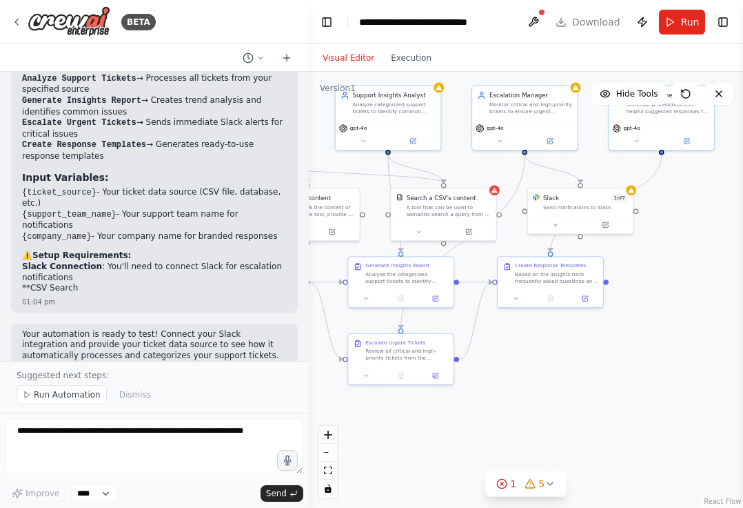 The height and width of the screenshot is (508, 743). What do you see at coordinates (69, 21) in the screenshot?
I see `img: Logo` at bounding box center [69, 21].